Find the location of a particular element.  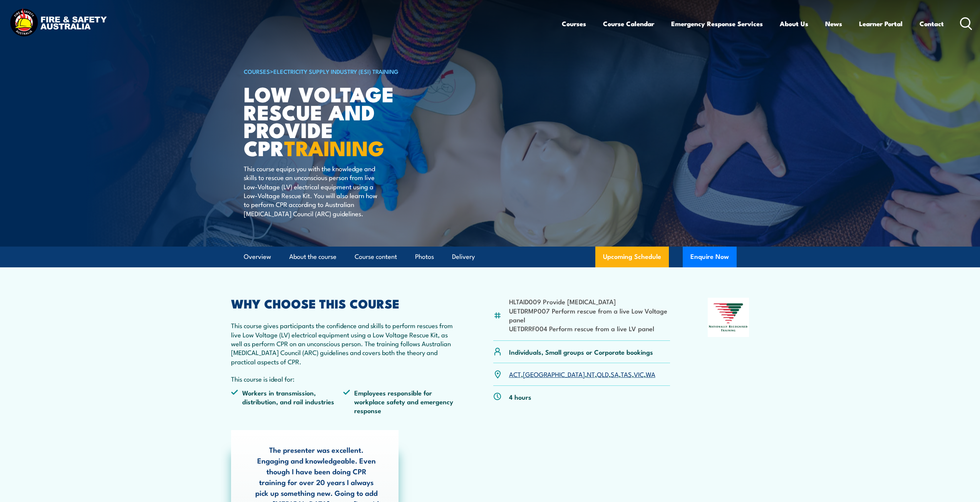

a: Courses is located at coordinates (574, 23).